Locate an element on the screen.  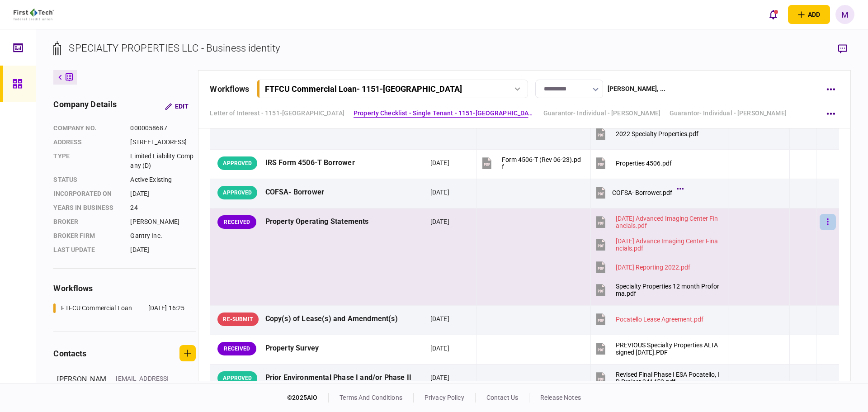
div: Properties 4506.pdf is located at coordinates (644, 163).